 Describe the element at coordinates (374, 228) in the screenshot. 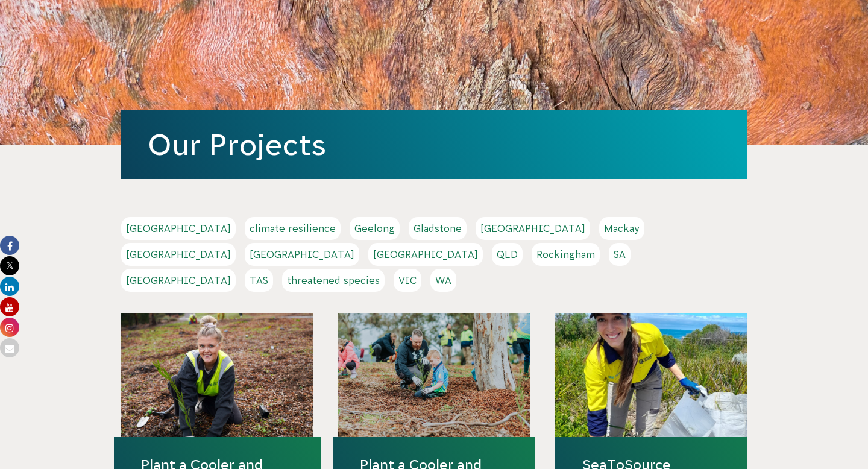

I see `a: Geelong` at that location.